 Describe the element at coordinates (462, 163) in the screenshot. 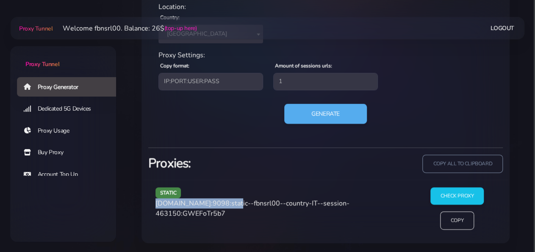

I see `input: copy all to clipboard` at that location.